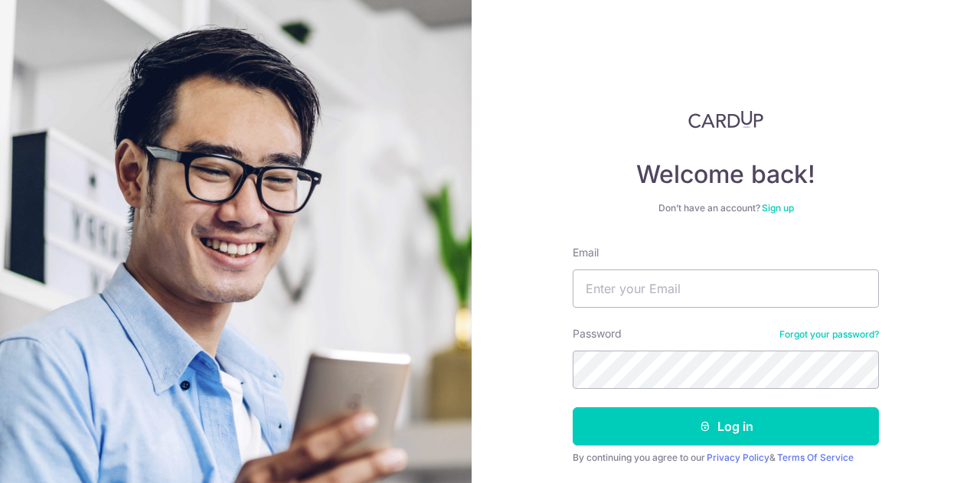  I want to click on h4: Welcome back!, so click(726, 174).